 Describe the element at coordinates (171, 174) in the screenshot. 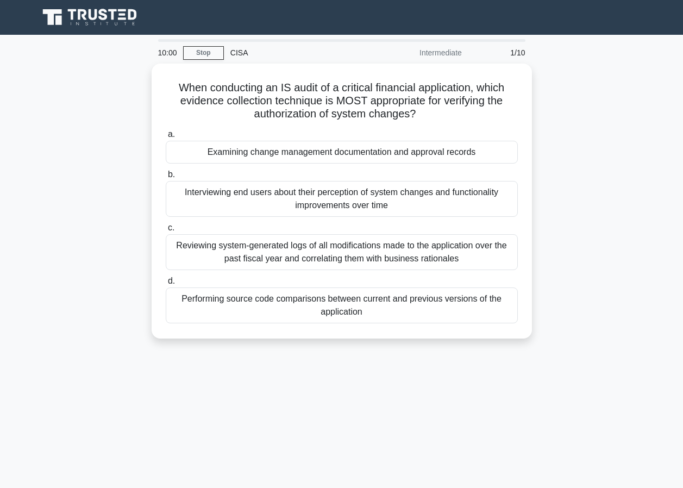

I see `span: b.` at that location.